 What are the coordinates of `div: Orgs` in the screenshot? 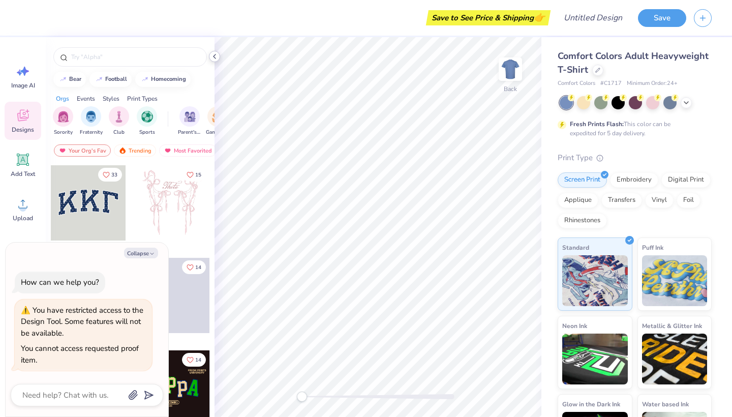 It's located at (63, 99).